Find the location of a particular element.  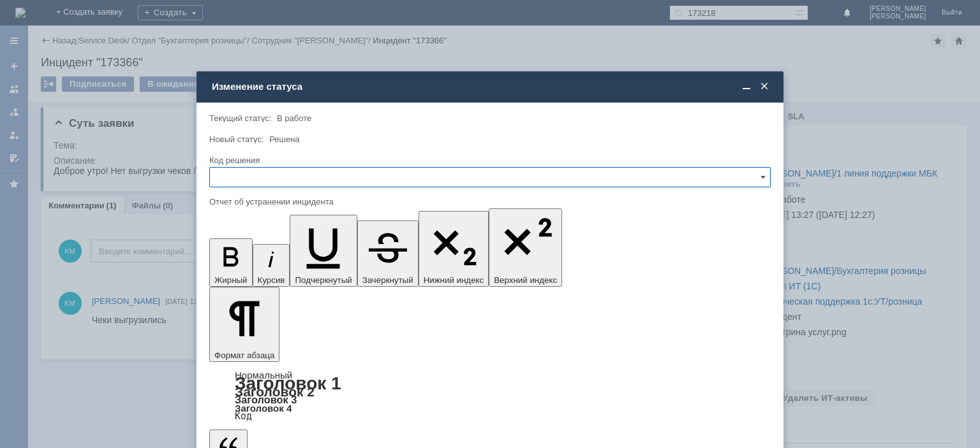

button: Жирный is located at coordinates (231, 263).